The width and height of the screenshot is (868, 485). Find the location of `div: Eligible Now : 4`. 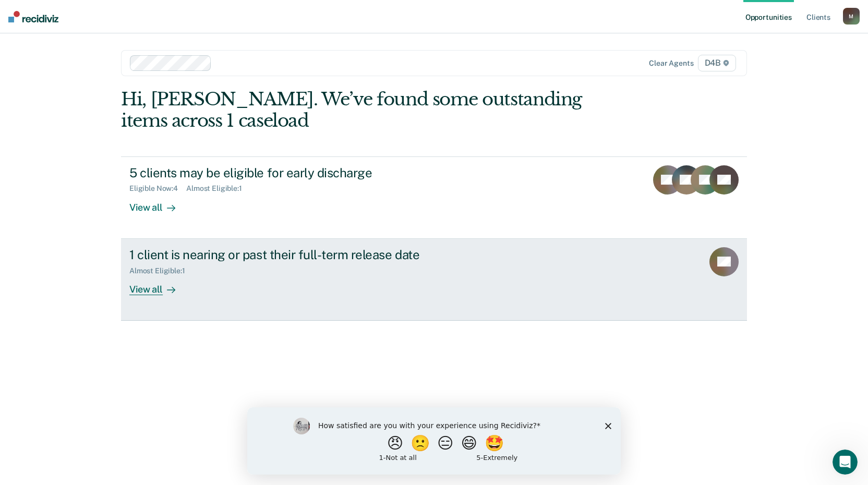

div: Eligible Now : 4 is located at coordinates (158, 188).